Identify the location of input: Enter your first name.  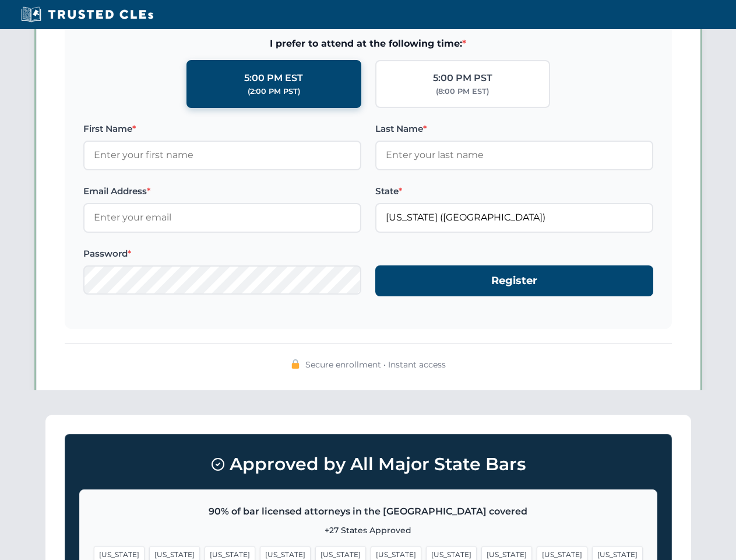
(222, 155).